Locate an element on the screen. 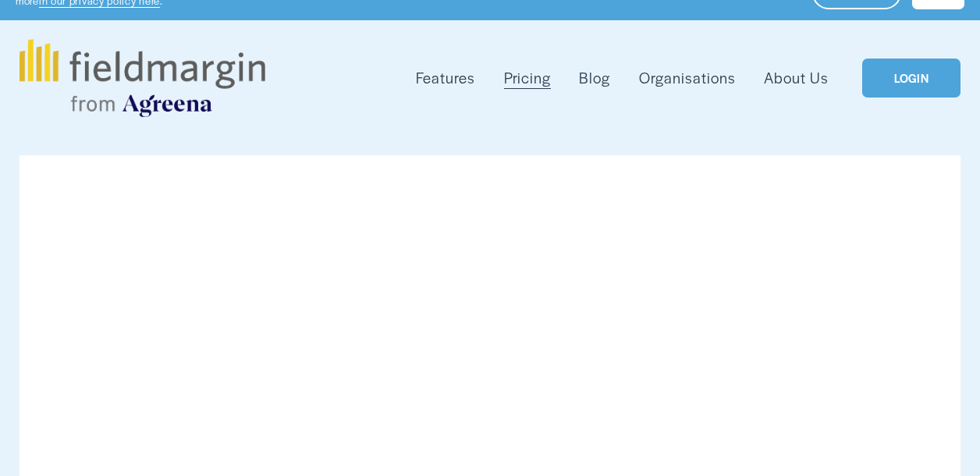  a: folder dropdown is located at coordinates (445, 78).